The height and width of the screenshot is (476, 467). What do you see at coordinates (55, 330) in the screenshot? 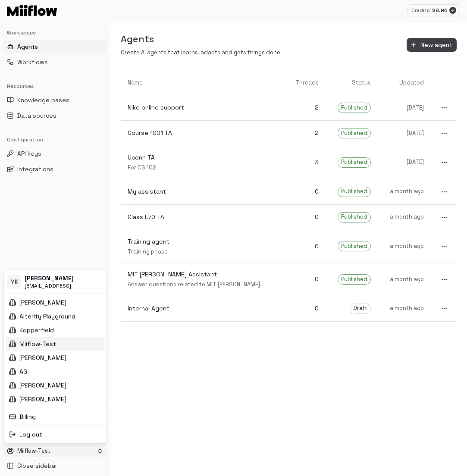
I see `div: Kopperfield` at bounding box center [55, 330].